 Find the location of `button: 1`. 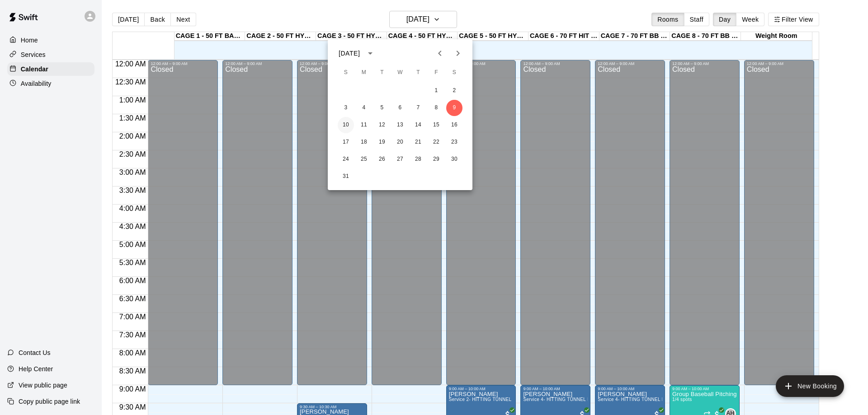

button: 1 is located at coordinates (436, 91).